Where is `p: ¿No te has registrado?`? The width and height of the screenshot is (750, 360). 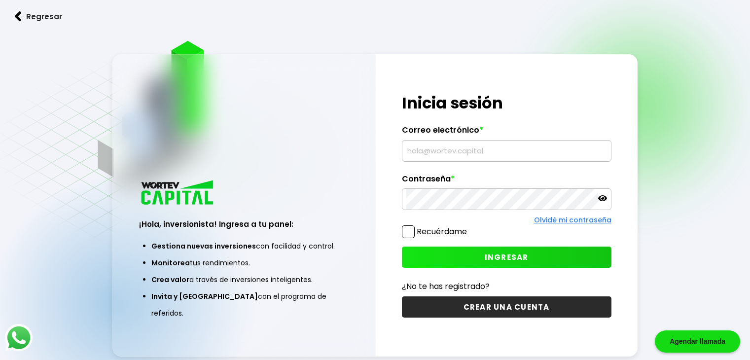 p: ¿No te has registrado? is located at coordinates (507, 286).